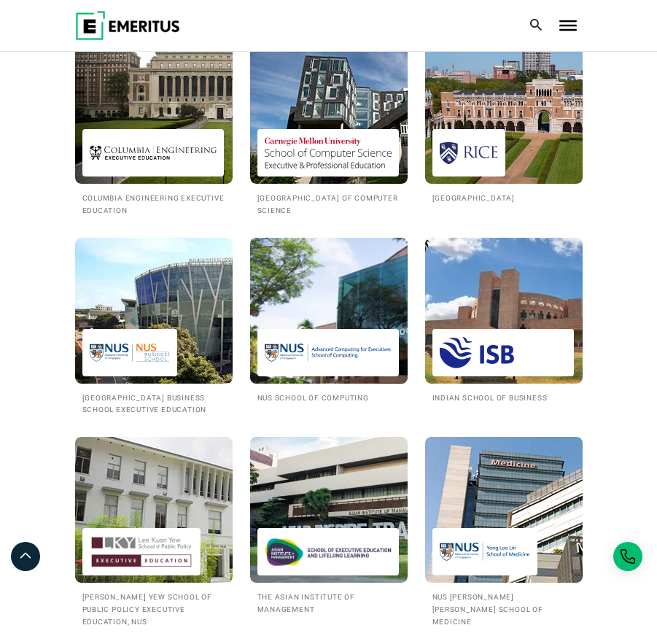  Describe the element at coordinates (154, 532) in the screenshot. I see `a: Universities We Work With Lee Kuan Yew School of Public Policy Executive Education, NUS [PERSON_N...` at that location.